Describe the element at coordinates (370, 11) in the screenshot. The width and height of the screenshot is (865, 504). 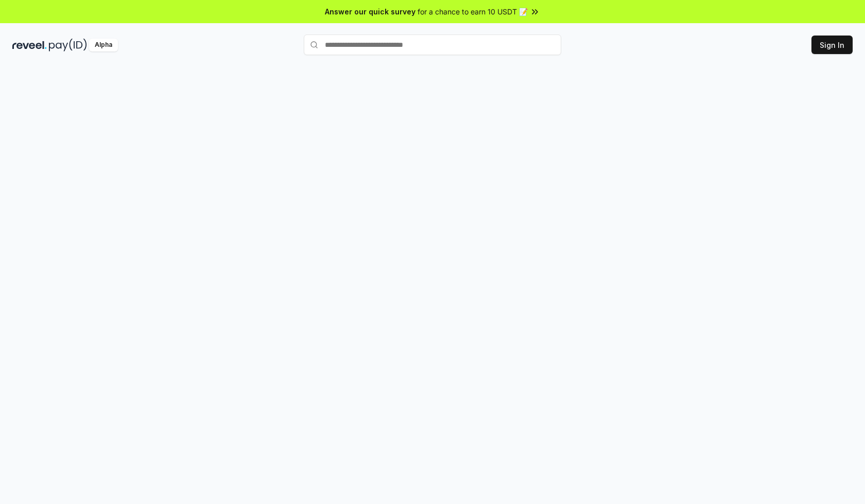
I see `span: Answer our quick survey` at that location.